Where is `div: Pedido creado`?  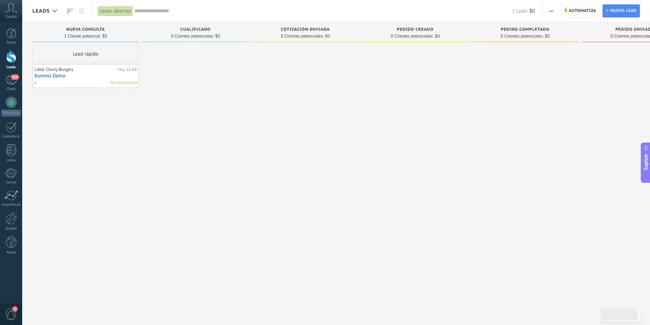 div: Pedido creado is located at coordinates (415, 30).